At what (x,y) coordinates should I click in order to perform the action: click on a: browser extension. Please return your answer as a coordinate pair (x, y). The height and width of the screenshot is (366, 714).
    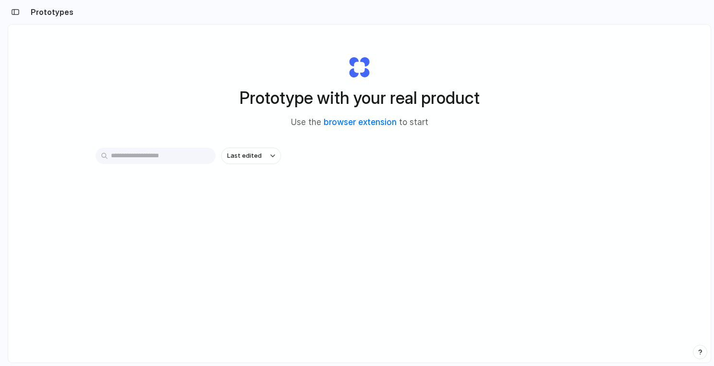
    Looking at the image, I should click on (360, 122).